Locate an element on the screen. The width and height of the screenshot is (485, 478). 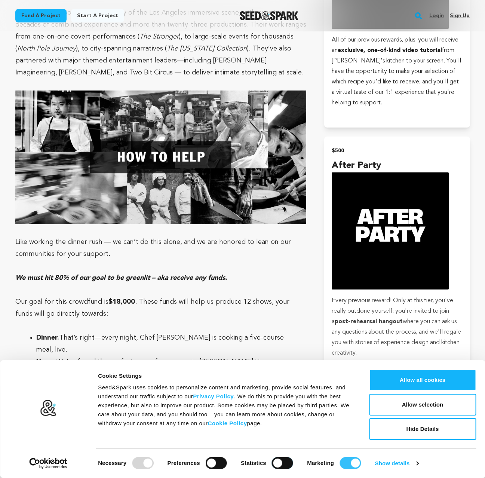
a: Show details is located at coordinates (397, 464).